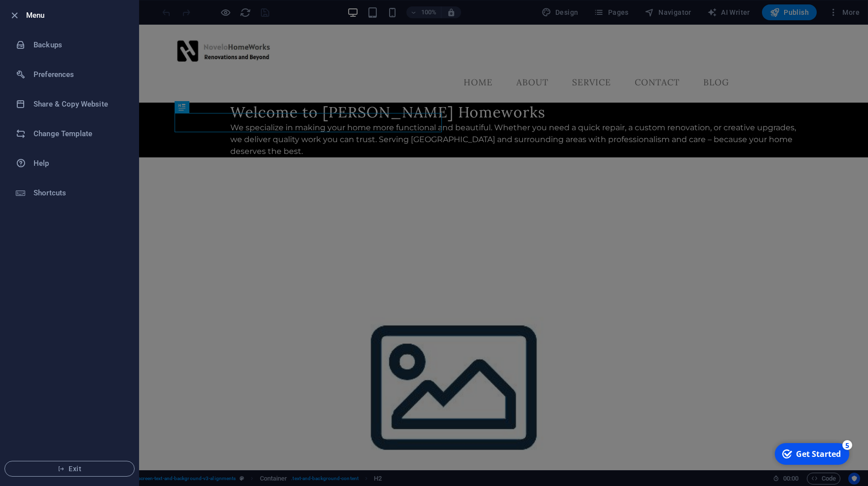 The height and width of the screenshot is (486, 868). I want to click on h6: Preferences, so click(79, 75).